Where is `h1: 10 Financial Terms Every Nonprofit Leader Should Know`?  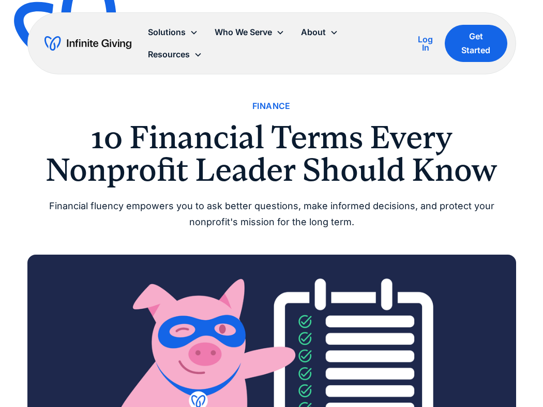
h1: 10 Financial Terms Every Nonprofit Leader Should Know is located at coordinates (271, 154).